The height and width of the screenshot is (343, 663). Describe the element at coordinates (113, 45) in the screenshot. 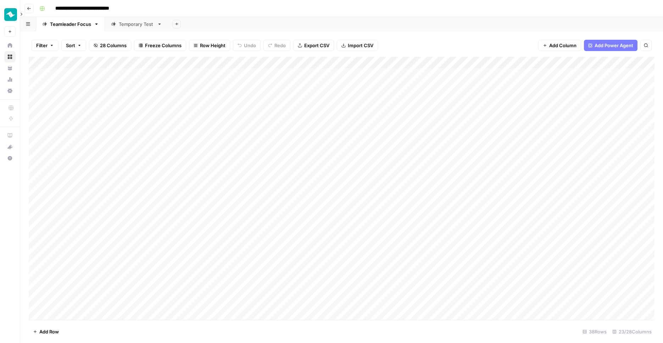

I see `span: 28 Columns` at that location.